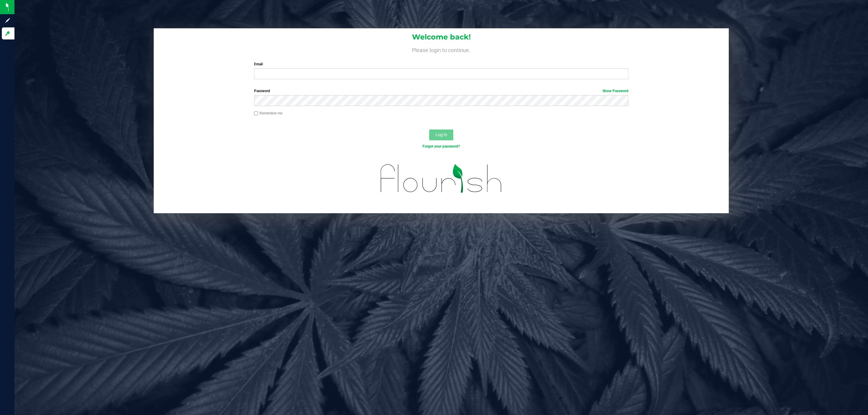 Image resolution: width=868 pixels, height=415 pixels. What do you see at coordinates (616, 91) in the screenshot?
I see `a: Show Password` at bounding box center [616, 91].